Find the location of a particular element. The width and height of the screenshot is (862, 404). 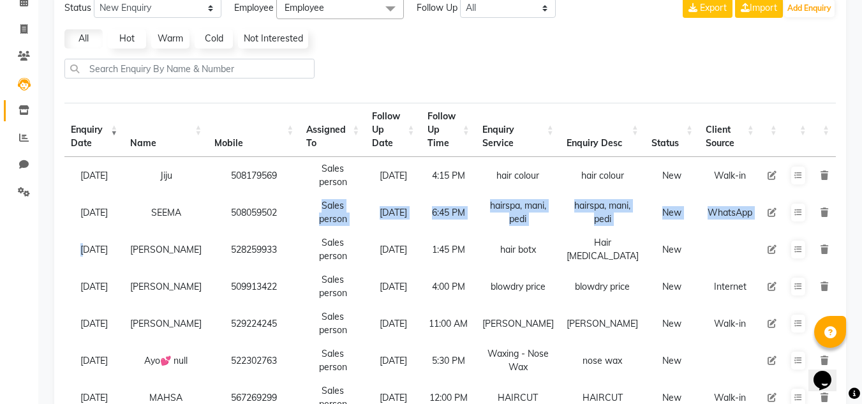

th: Follow Up Date: activate to sort column ascending is located at coordinates (393, 130).